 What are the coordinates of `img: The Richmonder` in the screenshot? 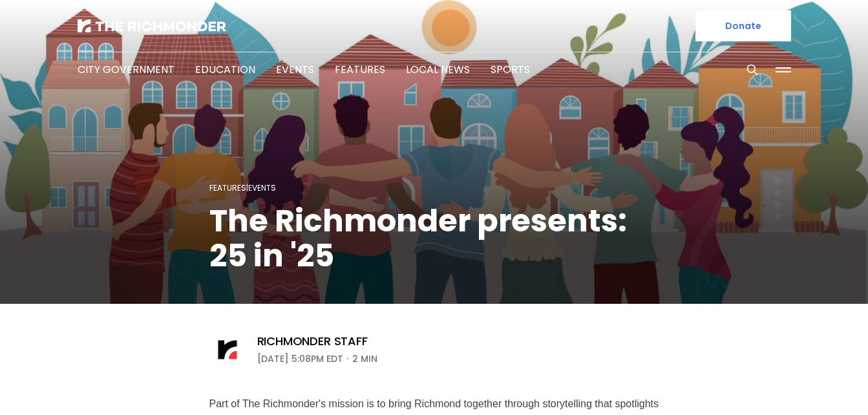 It's located at (152, 26).